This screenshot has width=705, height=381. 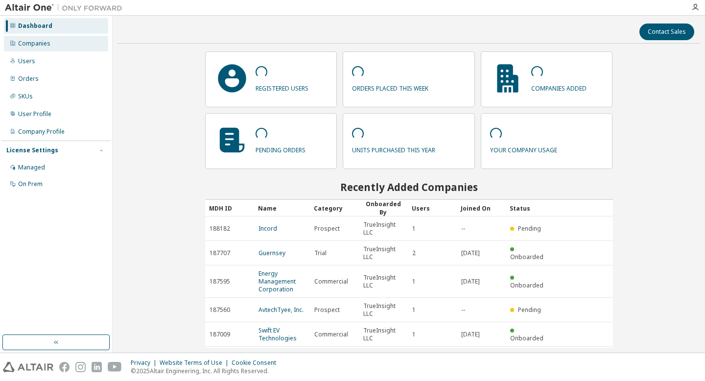 I want to click on p: companies added, so click(x=558, y=87).